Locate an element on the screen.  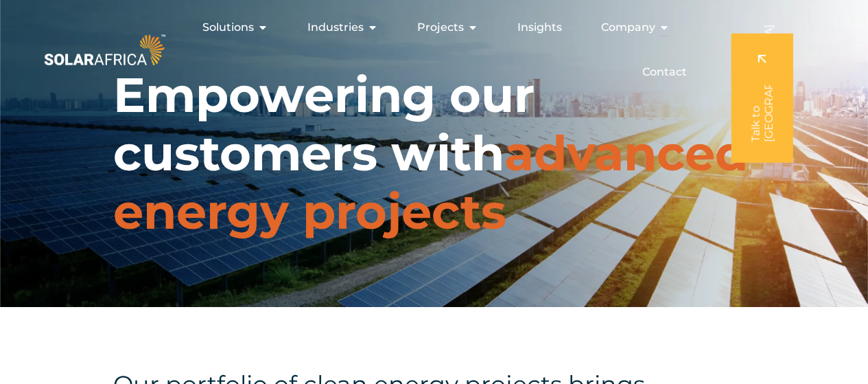
h1: Empowering our customers with is located at coordinates (434, 153).